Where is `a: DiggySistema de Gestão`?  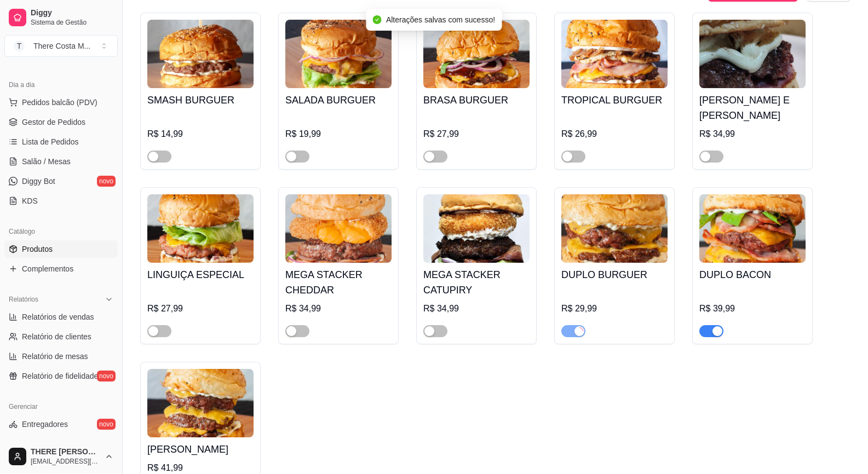
a: DiggySistema de Gestão is located at coordinates (61, 17).